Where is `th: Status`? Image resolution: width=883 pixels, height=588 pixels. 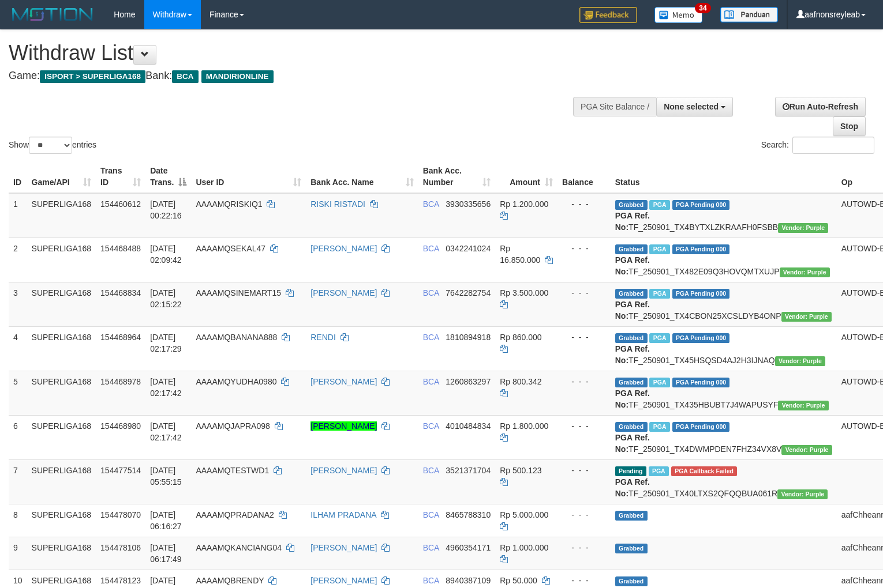 th: Status is located at coordinates (723, 176).